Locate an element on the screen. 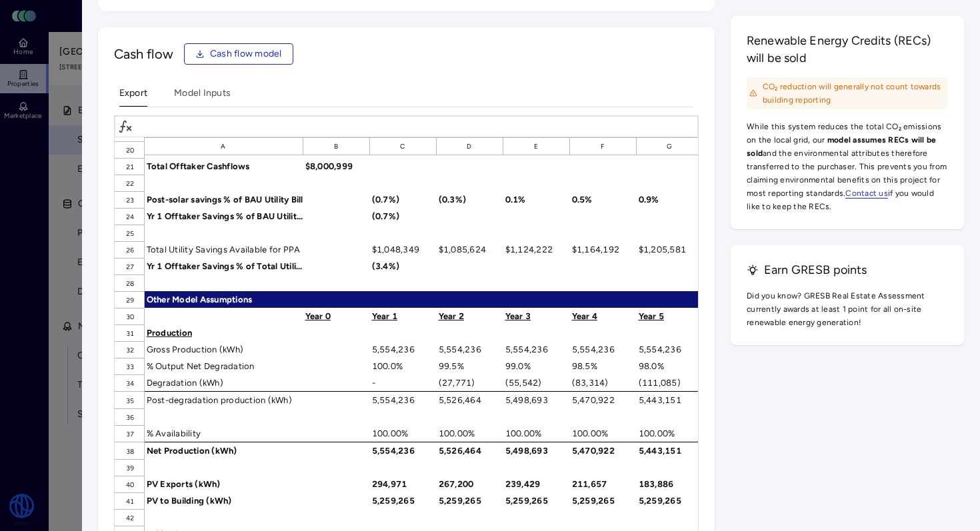 Image resolution: width=980 pixels, height=531 pixels. div: 41 is located at coordinates (129, 501).